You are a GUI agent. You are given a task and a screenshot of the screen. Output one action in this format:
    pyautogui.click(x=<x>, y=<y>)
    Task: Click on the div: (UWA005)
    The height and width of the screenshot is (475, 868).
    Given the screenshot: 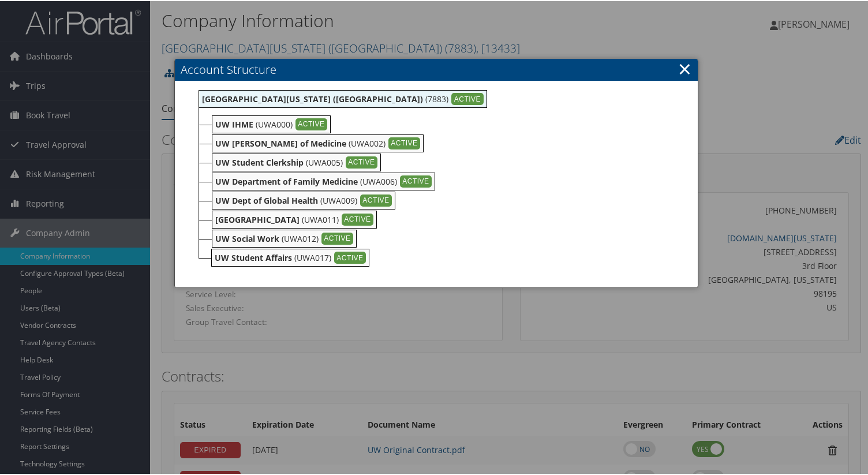 What is the action you would take?
    pyautogui.click(x=296, y=161)
    